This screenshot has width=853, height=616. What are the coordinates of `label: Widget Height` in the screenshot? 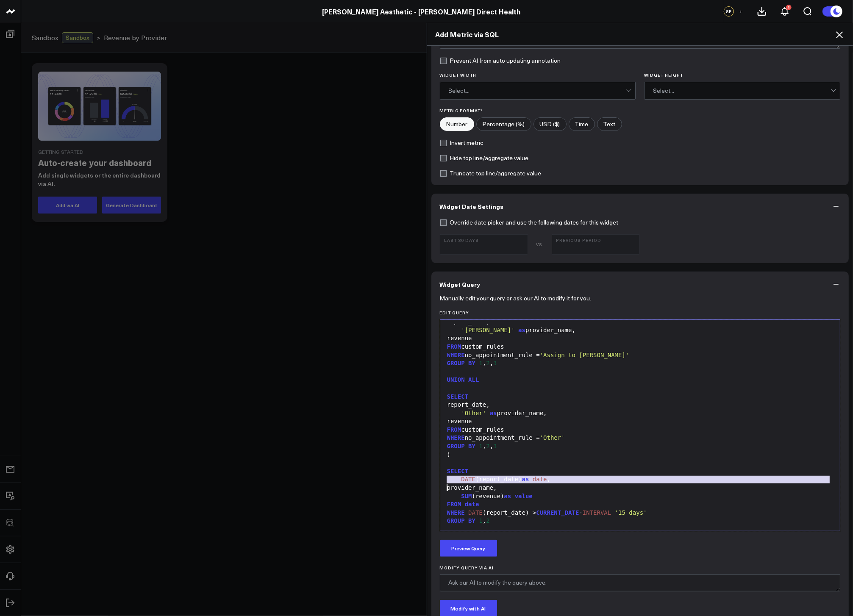 It's located at (742, 75).